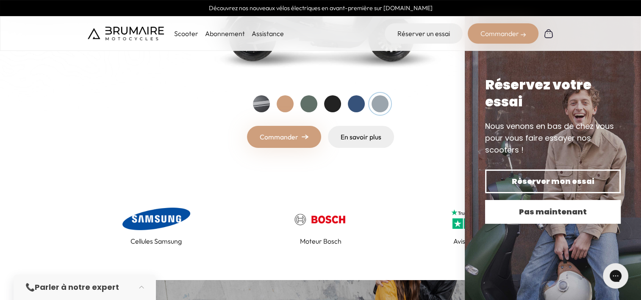 This screenshot has width=641, height=300. What do you see at coordinates (156, 226) in the screenshot?
I see `a: Cellules Samsung` at bounding box center [156, 226].